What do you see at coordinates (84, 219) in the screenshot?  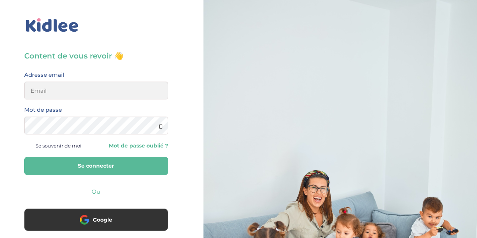 I see `img: google.png` at bounding box center [84, 219].